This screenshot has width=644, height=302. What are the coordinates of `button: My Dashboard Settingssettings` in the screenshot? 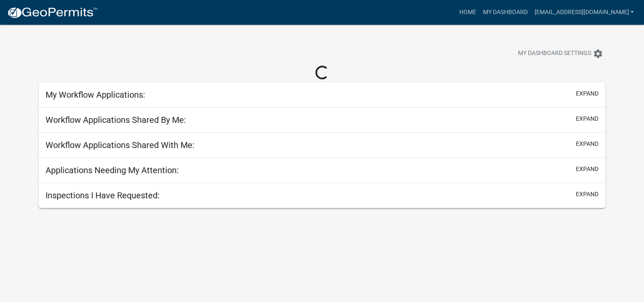 It's located at (561, 53).